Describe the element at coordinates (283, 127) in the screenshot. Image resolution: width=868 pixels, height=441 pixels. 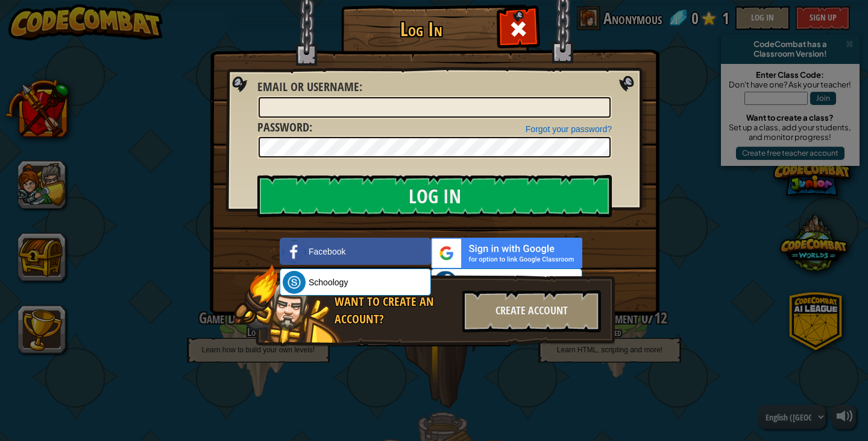
I see `span: Password` at that location.